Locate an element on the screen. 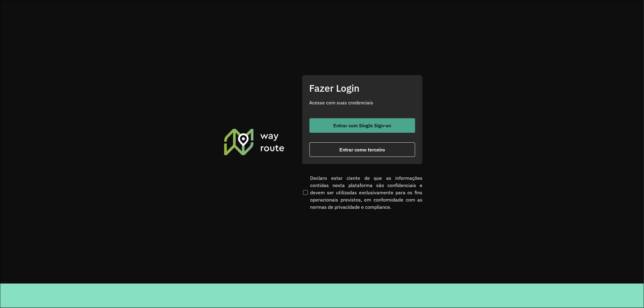 This screenshot has width=644, height=308. h2: Fazer Login is located at coordinates (363, 88).